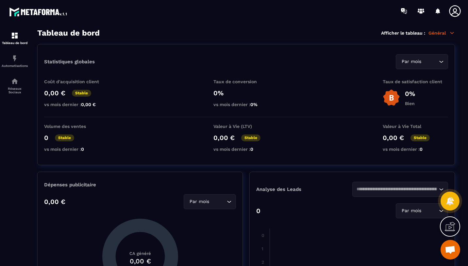 This screenshot has width=468, height=266. What do you see at coordinates (391, 98) in the screenshot?
I see `img: b-badge-o.b3b20ee6.svg` at bounding box center [391, 98].